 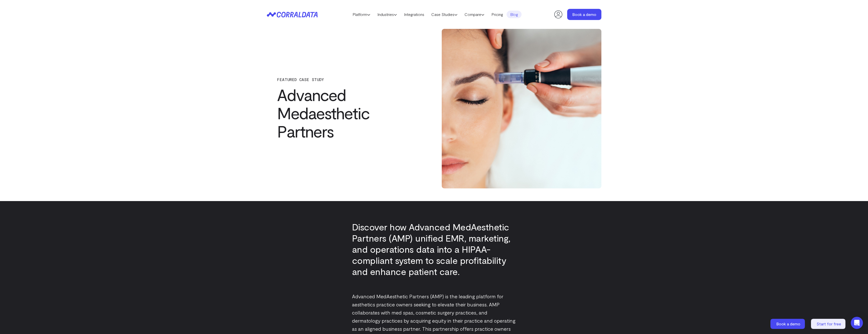 I want to click on a: Integrations, so click(x=414, y=14).